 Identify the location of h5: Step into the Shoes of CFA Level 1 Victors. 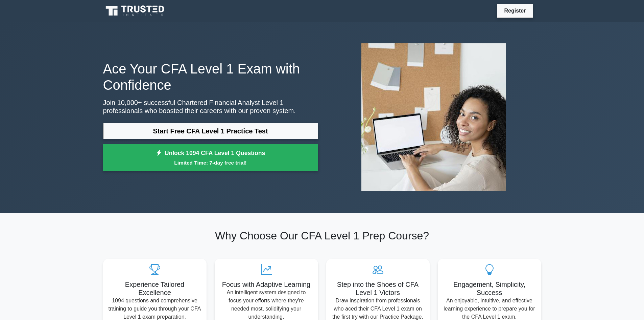
(378, 288).